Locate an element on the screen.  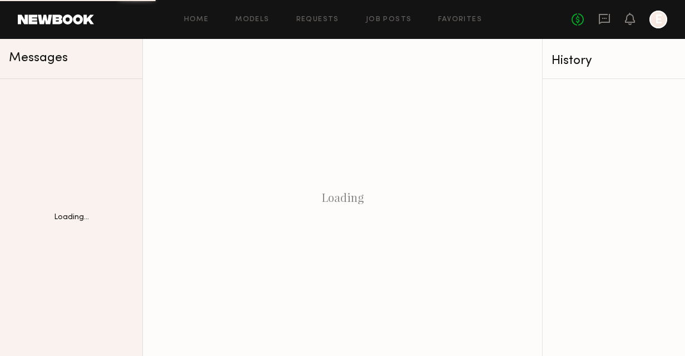
a: Requests is located at coordinates (317, 19).